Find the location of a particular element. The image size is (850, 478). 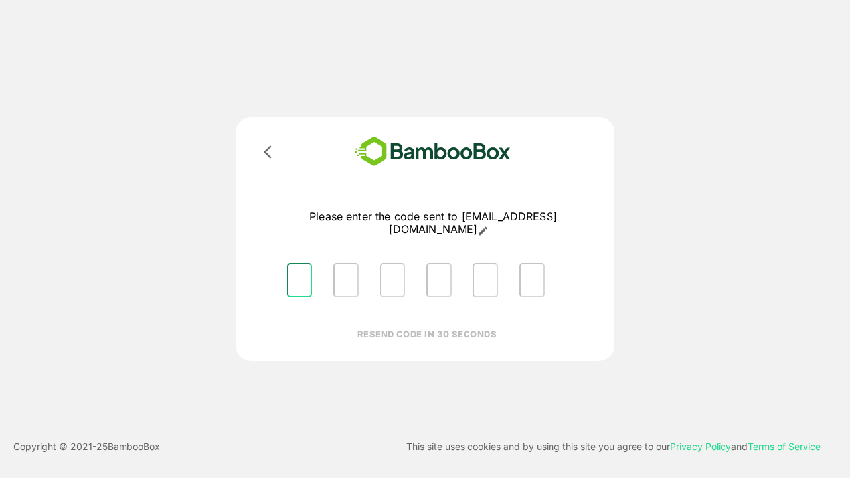

input: Please enter OTP character 5 is located at coordinates (485, 280).